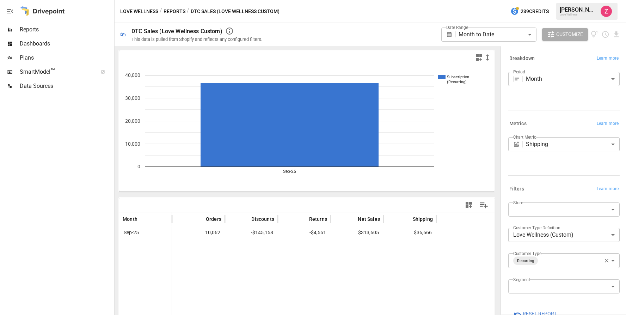  Describe the element at coordinates (616, 34) in the screenshot. I see `button: Download report` at that location.